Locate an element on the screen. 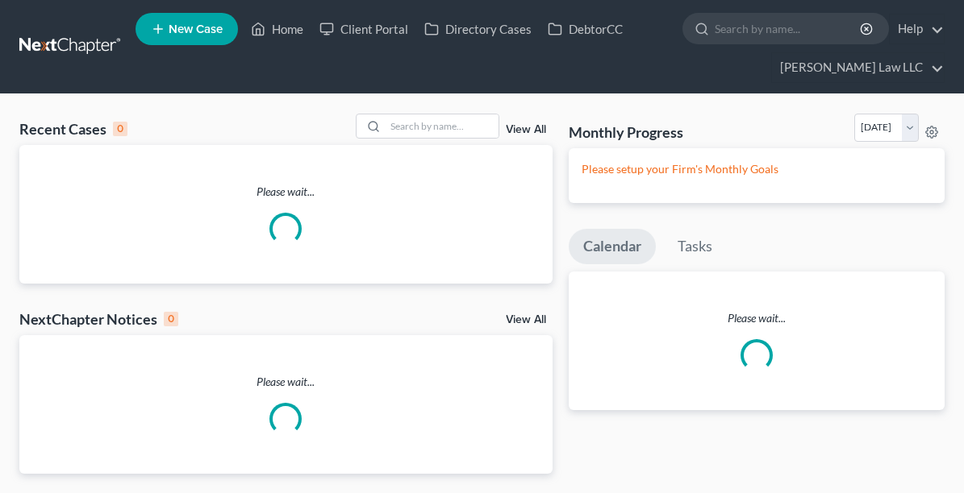  a: Home is located at coordinates (277, 29).